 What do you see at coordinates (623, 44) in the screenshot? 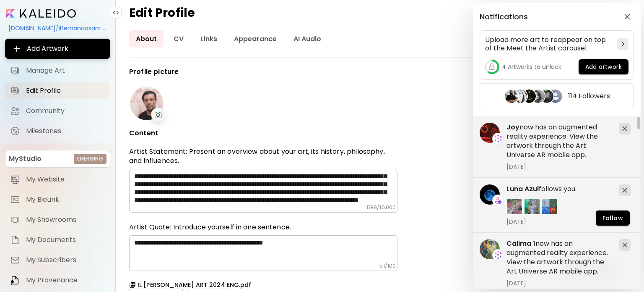
I see `img: chevron` at bounding box center [623, 44].